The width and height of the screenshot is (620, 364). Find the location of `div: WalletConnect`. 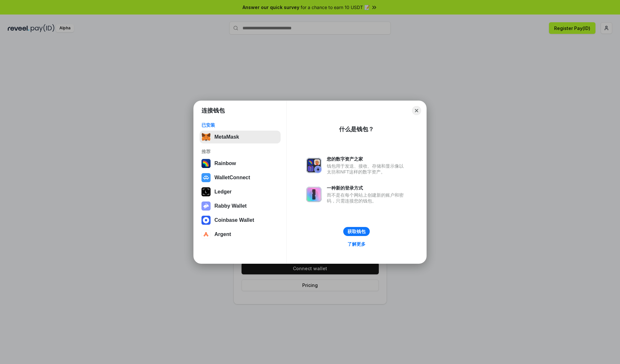

div: WalletConnect is located at coordinates (232, 178).